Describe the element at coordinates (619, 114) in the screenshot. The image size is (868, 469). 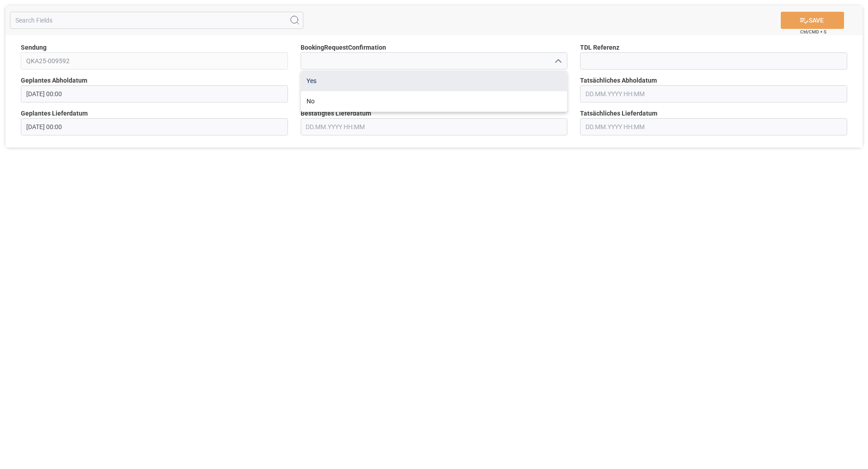
I see `span: Tatsächliches Lieferdatum` at that location.